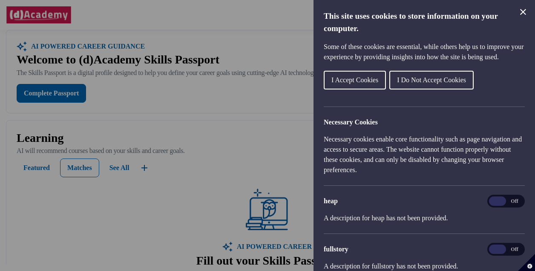 This screenshot has width=535, height=271. Describe the element at coordinates (425, 249) in the screenshot. I see `h3: fullstory` at that location.